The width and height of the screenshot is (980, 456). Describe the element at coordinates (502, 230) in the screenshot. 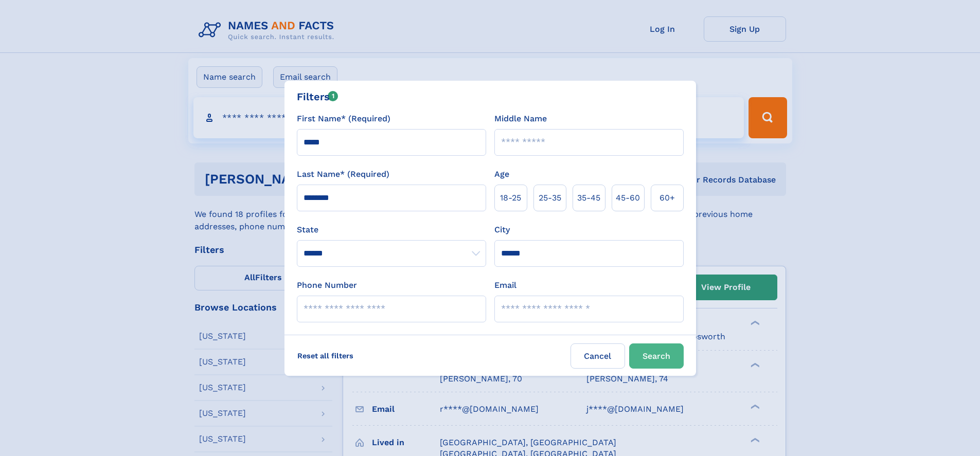

I see `label: City` at that location.